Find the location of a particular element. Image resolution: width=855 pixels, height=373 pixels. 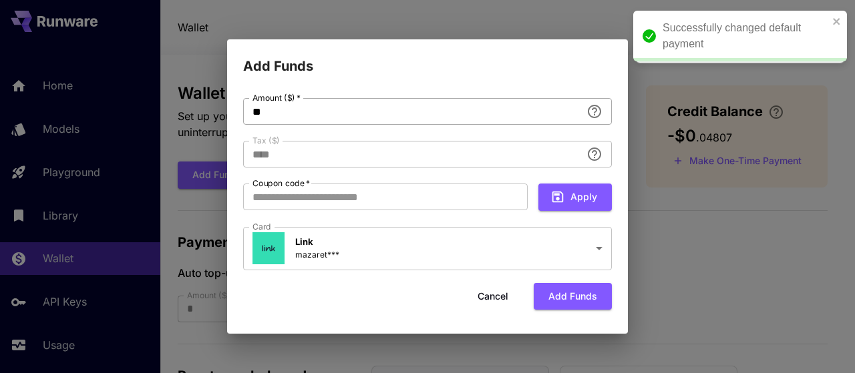

button: Cancel is located at coordinates (493, 296).